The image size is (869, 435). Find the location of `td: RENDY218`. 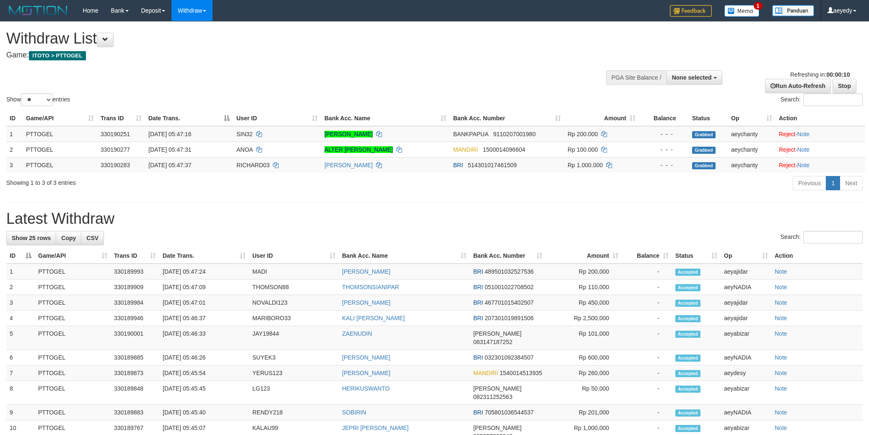

td: RENDY218 is located at coordinates (294, 413).